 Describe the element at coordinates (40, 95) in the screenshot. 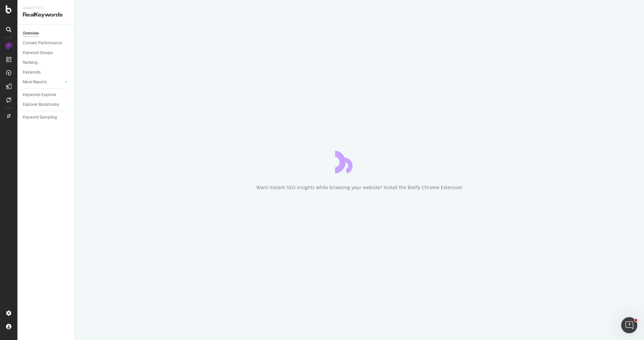

I see `div: Keywords Explorer` at that location.